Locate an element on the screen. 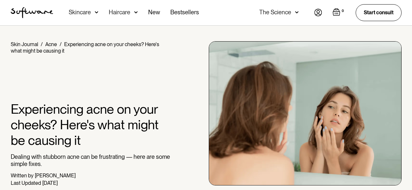  a: home is located at coordinates (32, 13).